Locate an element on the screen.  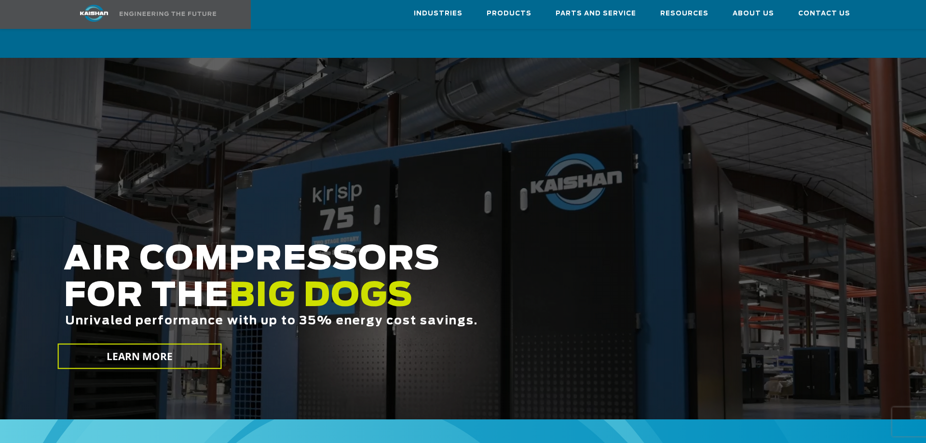
a: Resources is located at coordinates (684, 14).